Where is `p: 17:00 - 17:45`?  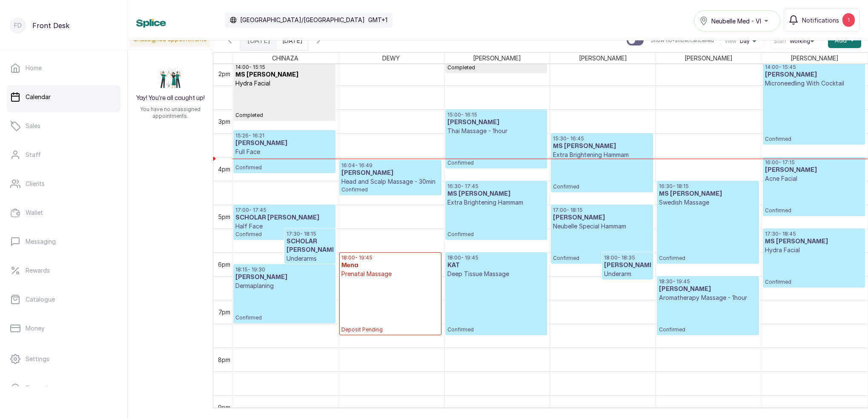
p: 17:00 - 17:45 is located at coordinates (284, 210).